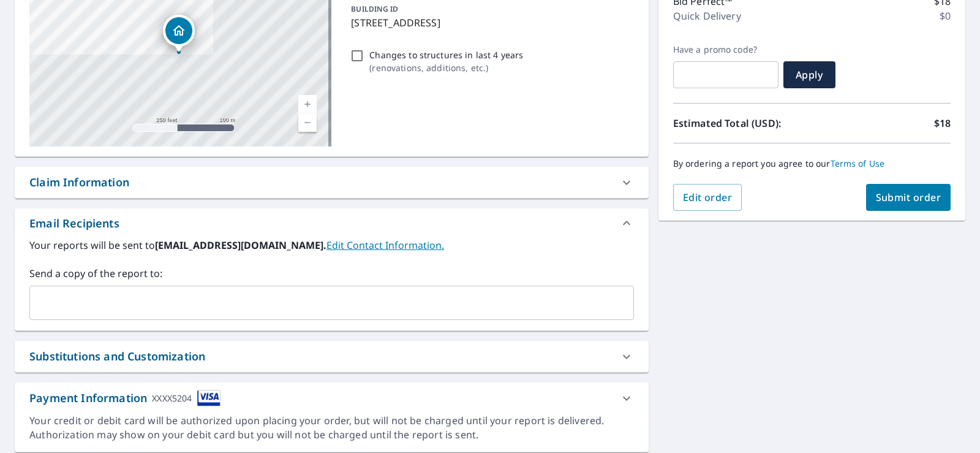 This screenshot has width=980, height=453. I want to click on p: By ordering a report you agree to our, so click(812, 164).